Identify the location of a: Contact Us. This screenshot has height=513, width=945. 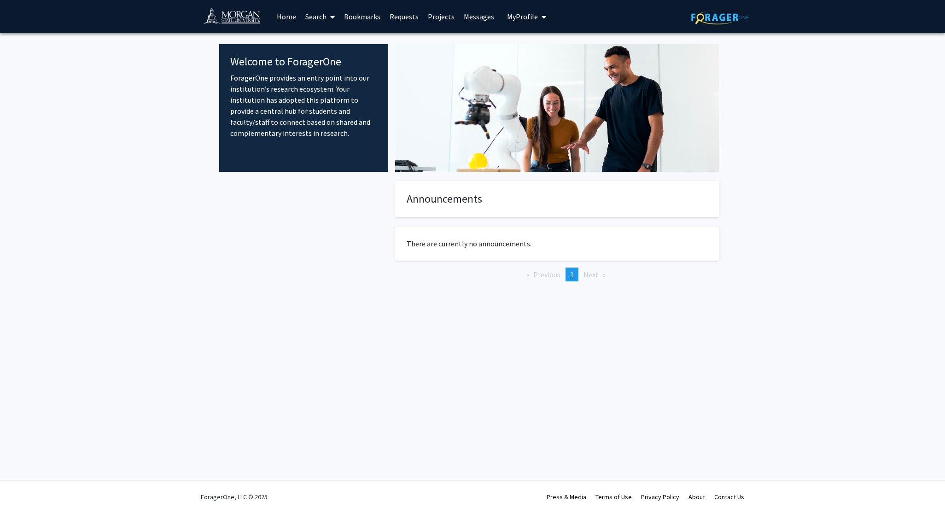
(729, 497).